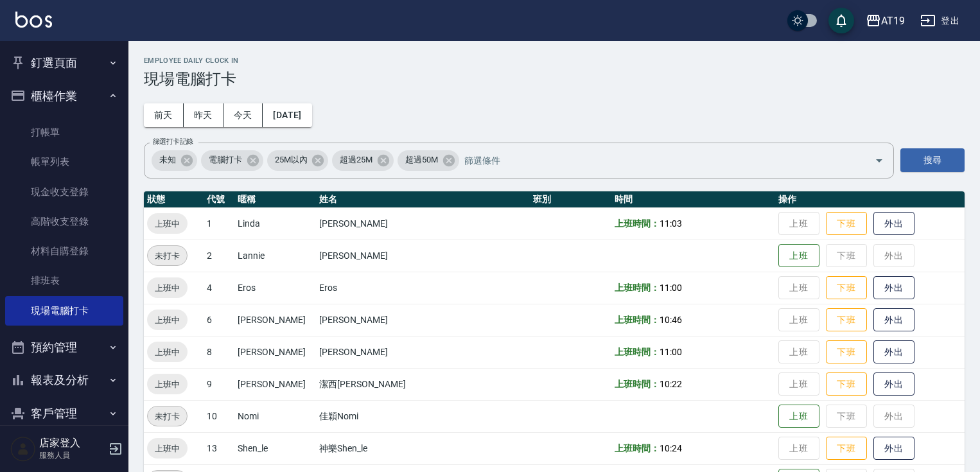  Describe the element at coordinates (65, 347) in the screenshot. I see `button: 預約管理` at that location.